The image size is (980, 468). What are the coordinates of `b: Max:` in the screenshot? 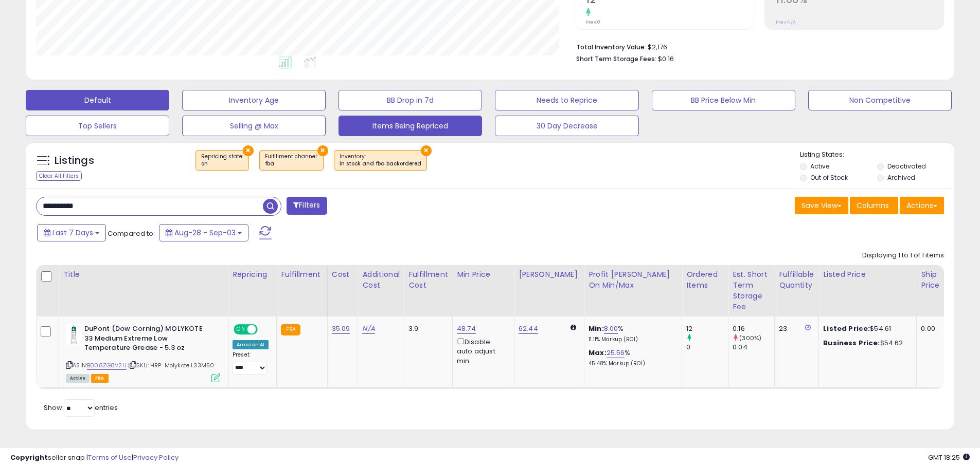 It's located at (597, 353).